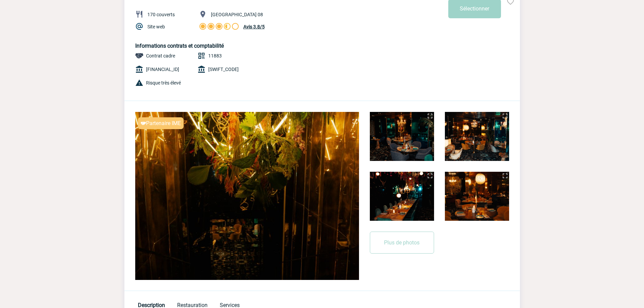 This screenshot has height=308, width=644. What do you see at coordinates (161, 123) in the screenshot?
I see `div: Partenaire IME` at bounding box center [161, 123].